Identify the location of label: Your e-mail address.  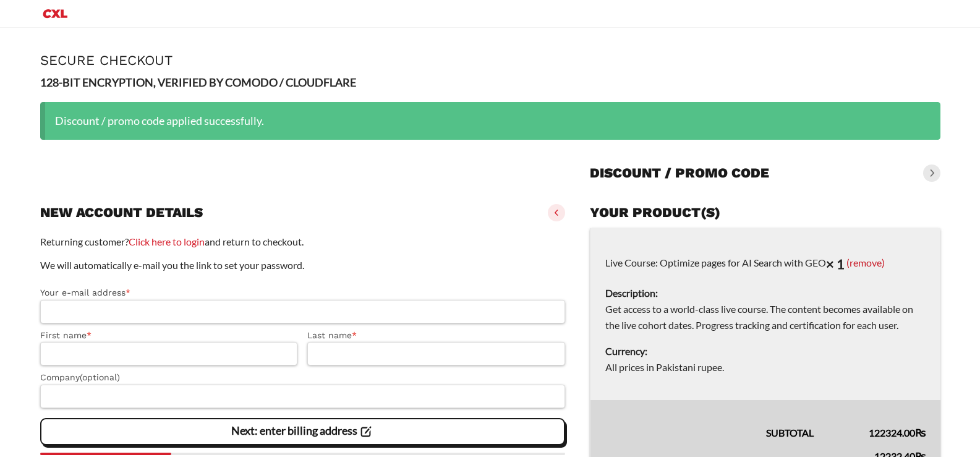
(303, 292).